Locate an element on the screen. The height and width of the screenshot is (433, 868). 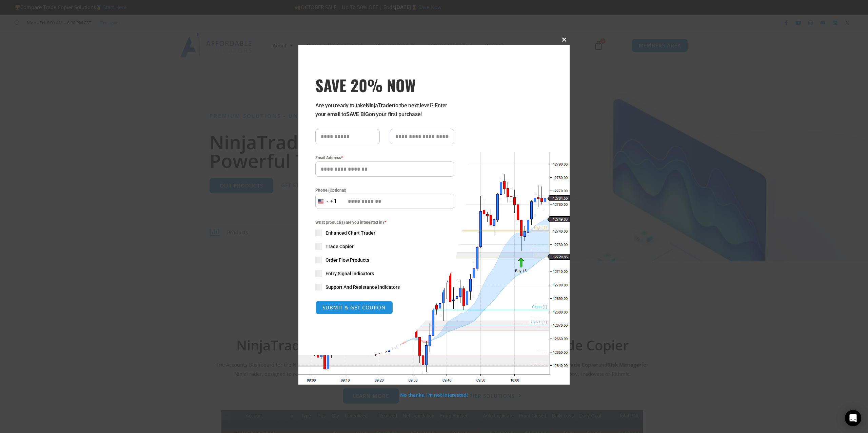
span: Order Flow Products is located at coordinates (347, 260).